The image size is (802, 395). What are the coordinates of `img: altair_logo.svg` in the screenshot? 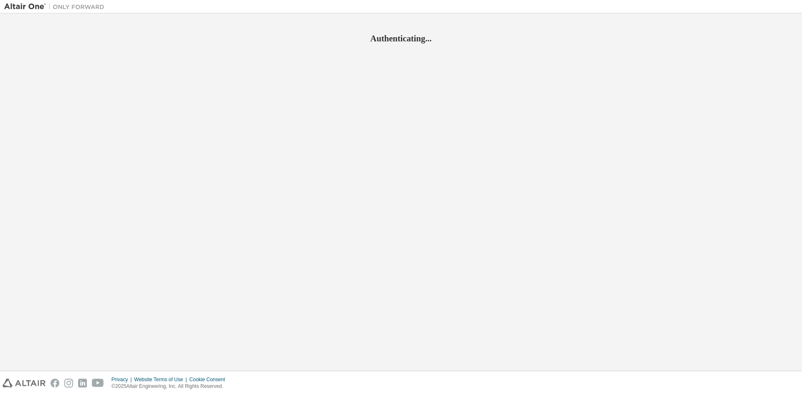 It's located at (24, 383).